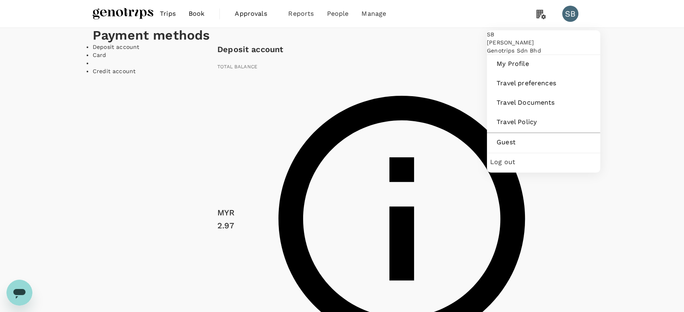 This screenshot has width=684, height=312. I want to click on span: Guest, so click(544, 142).